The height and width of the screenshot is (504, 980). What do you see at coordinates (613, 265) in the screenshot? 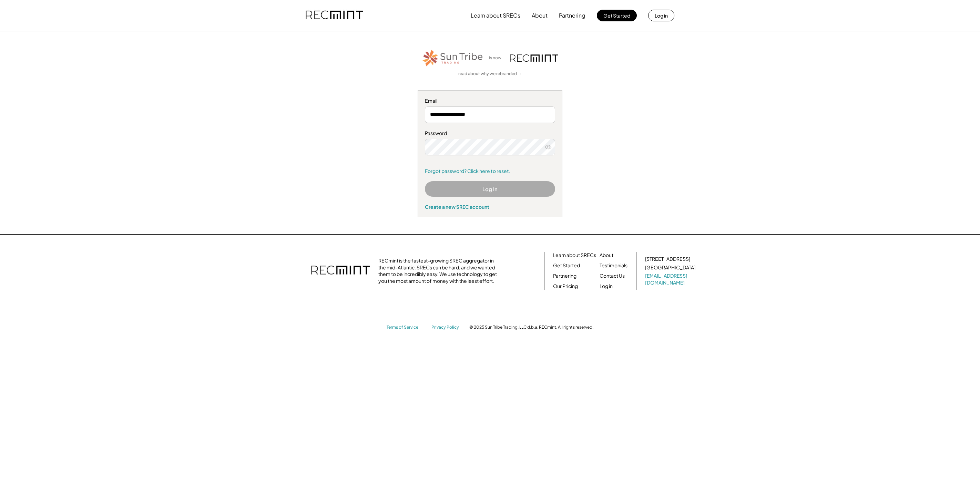
I see `a: Testimonials` at bounding box center [613, 265].